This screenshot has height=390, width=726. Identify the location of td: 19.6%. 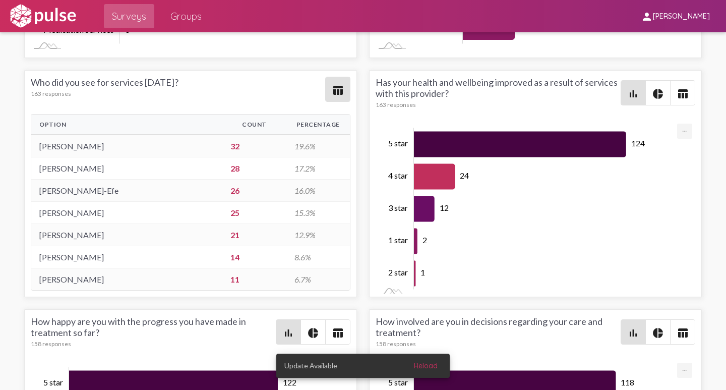
(318, 146).